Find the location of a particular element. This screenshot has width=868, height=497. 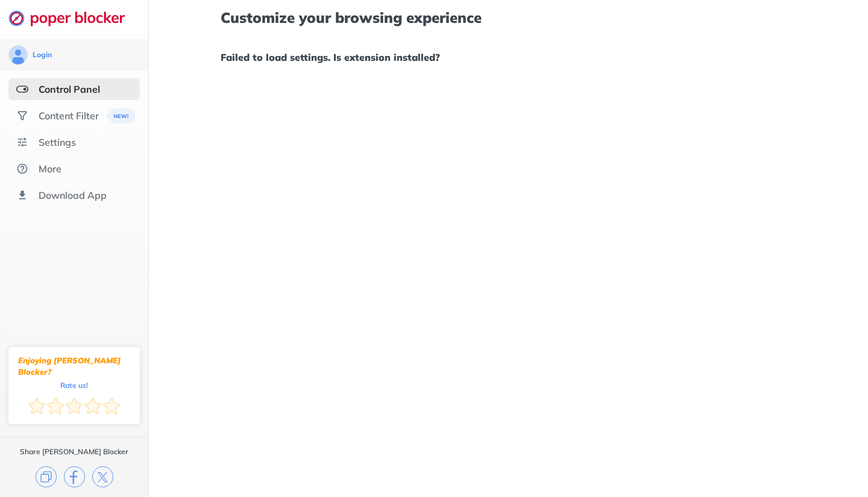

img: logo-webpage.svg is located at coordinates (73, 18).